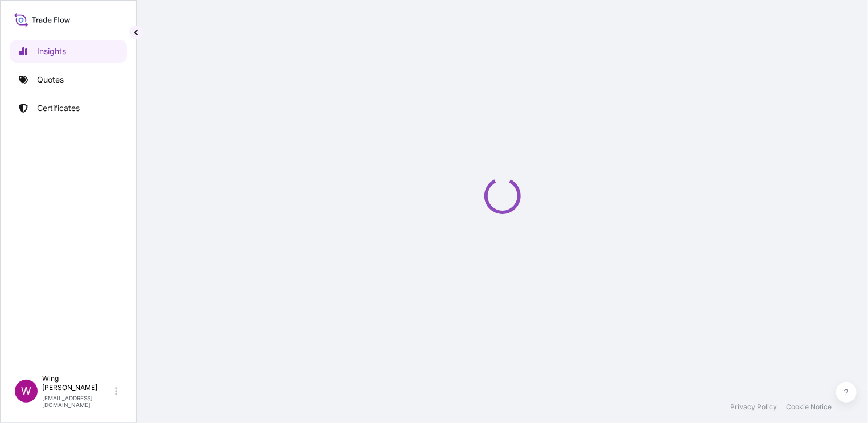  I want to click on a: Quotes, so click(69, 80).